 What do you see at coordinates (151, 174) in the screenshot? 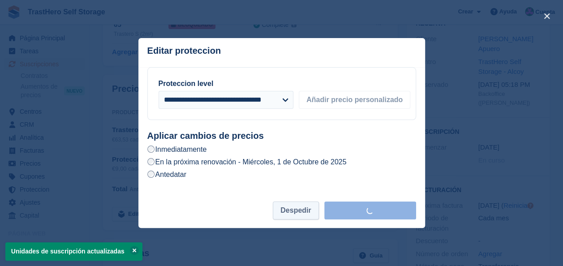
I see `input: Antedatar` at bounding box center [151, 174].